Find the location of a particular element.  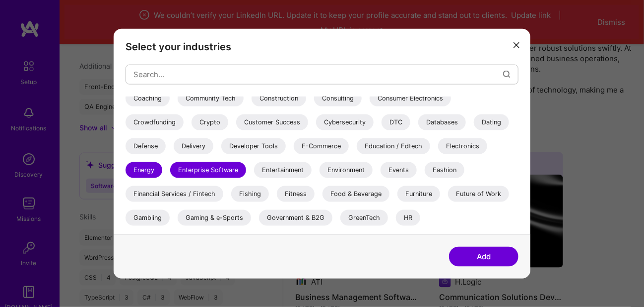

div: Energy is located at coordinates (144, 170).